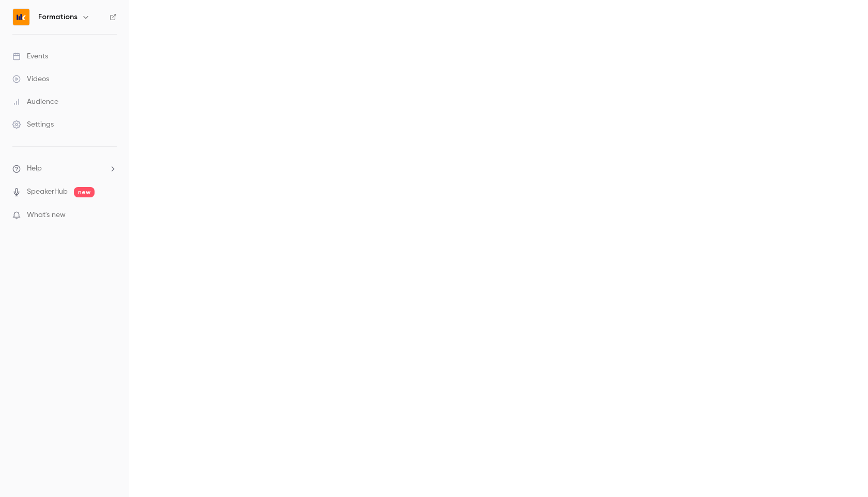 This screenshot has width=868, height=497. What do you see at coordinates (47, 191) in the screenshot?
I see `a: SpeakerHub` at bounding box center [47, 191].